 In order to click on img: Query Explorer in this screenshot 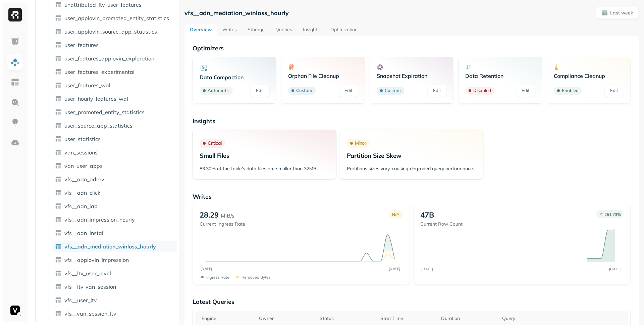, I will do `click(15, 102)`.